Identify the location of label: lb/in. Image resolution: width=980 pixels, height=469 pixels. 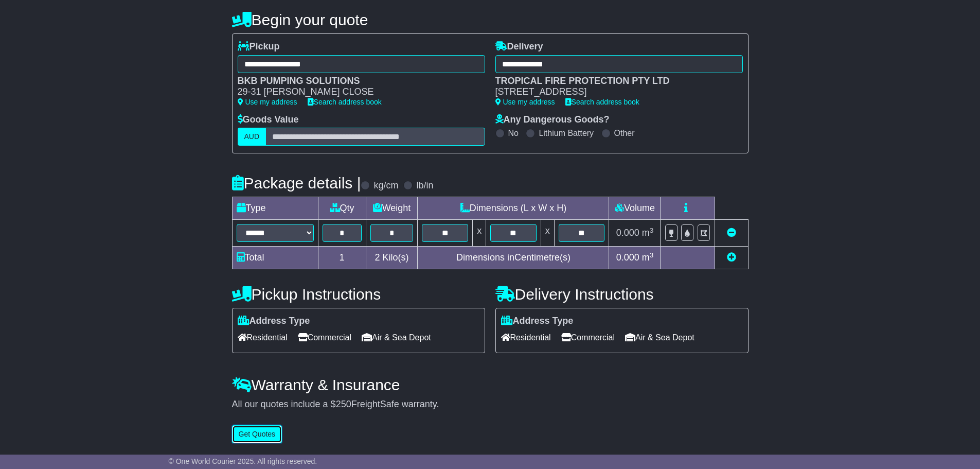
(425, 186).